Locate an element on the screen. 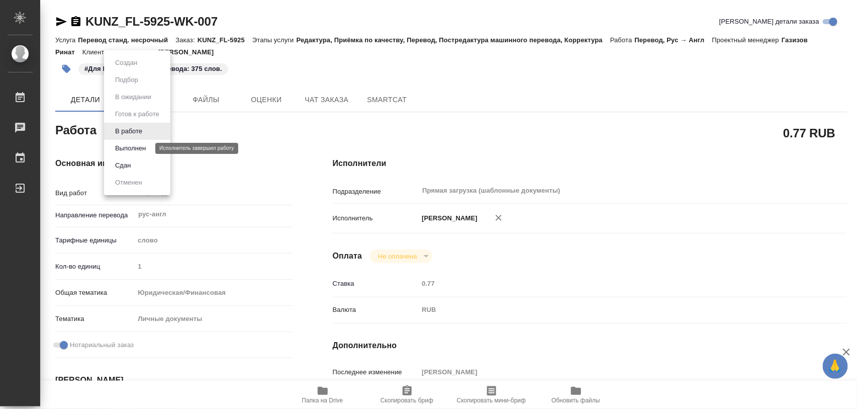  button: Подбор is located at coordinates (127, 80).